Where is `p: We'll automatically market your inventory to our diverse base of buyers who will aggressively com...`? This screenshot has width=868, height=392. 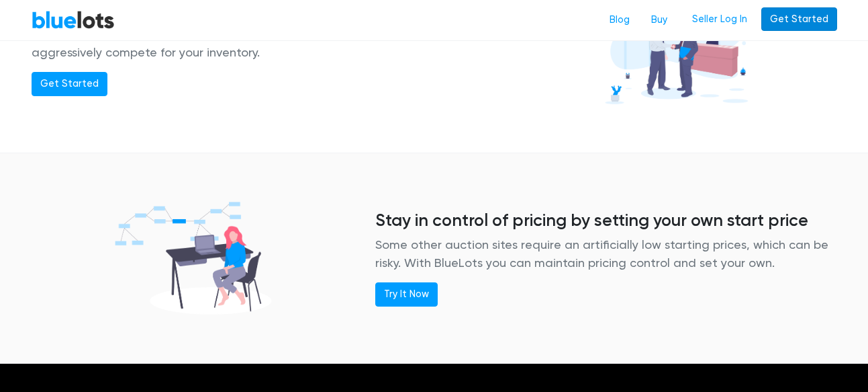 p: We'll automatically market your inventory to our diverse base of buyers who will aggressively com... is located at coordinates (263, 43).